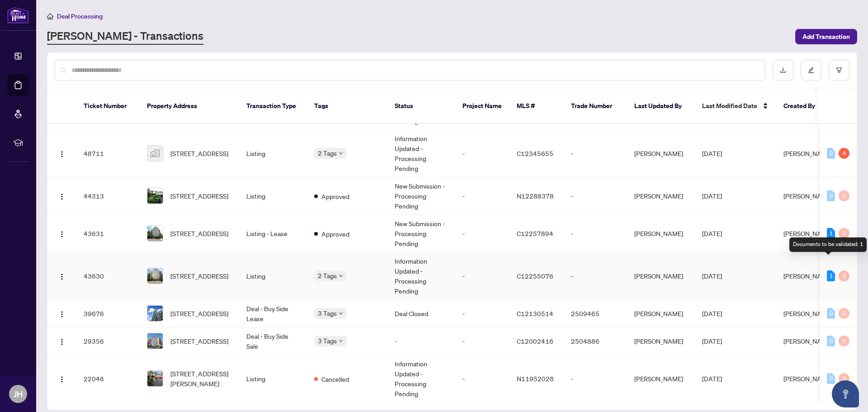  Describe the element at coordinates (421, 106) in the screenshot. I see `th: Status` at that location.